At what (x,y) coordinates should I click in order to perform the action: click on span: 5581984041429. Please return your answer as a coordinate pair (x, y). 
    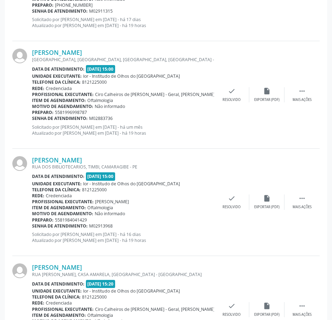
    Looking at the image, I should click on (71, 220).